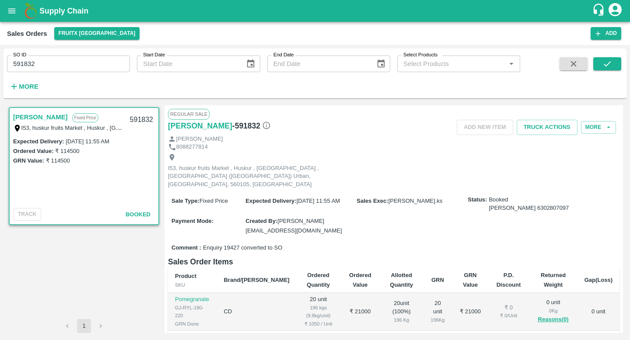  I want to click on p: Fixed Price, so click(85, 118).